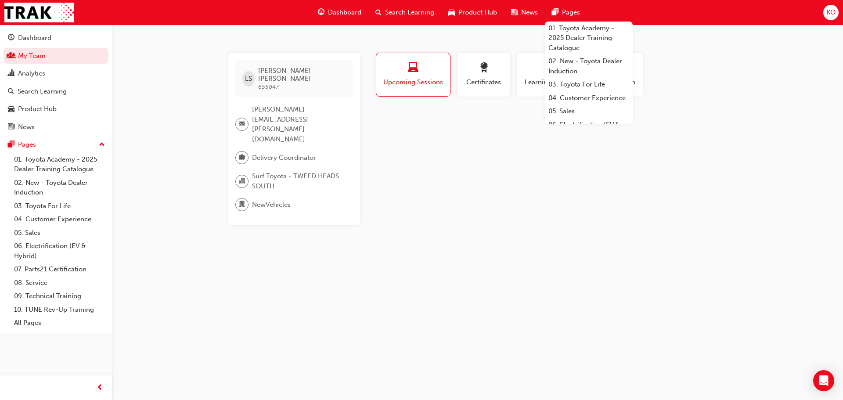 The image size is (843, 400). I want to click on a: search-iconSearch Learning, so click(405, 12).